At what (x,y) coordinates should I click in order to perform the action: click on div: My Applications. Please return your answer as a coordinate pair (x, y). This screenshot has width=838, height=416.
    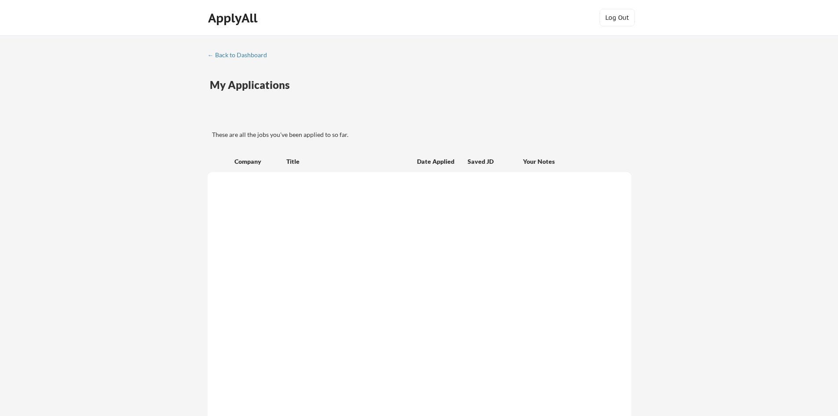
    Looking at the image, I should click on (253, 85).